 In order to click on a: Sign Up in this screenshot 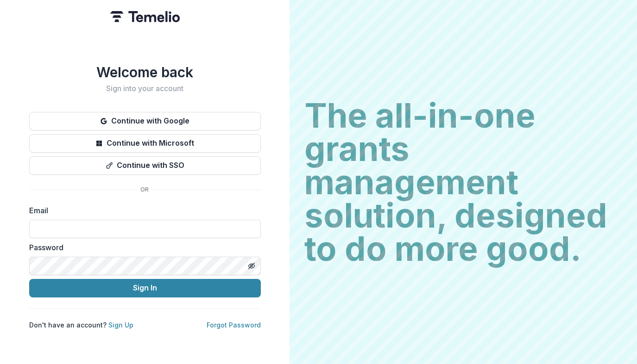, I will do `click(121, 325)`.